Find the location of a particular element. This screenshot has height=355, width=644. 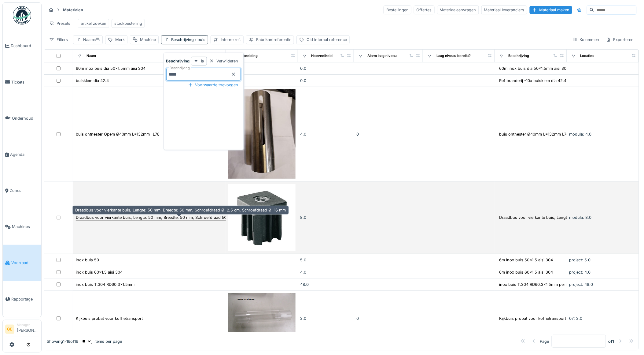

div: Filters is located at coordinates (59, 39).